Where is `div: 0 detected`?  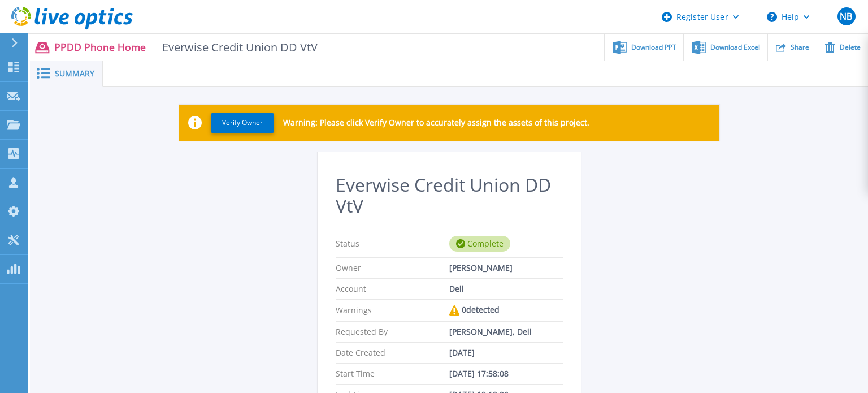 div: 0 detected is located at coordinates (505, 311).